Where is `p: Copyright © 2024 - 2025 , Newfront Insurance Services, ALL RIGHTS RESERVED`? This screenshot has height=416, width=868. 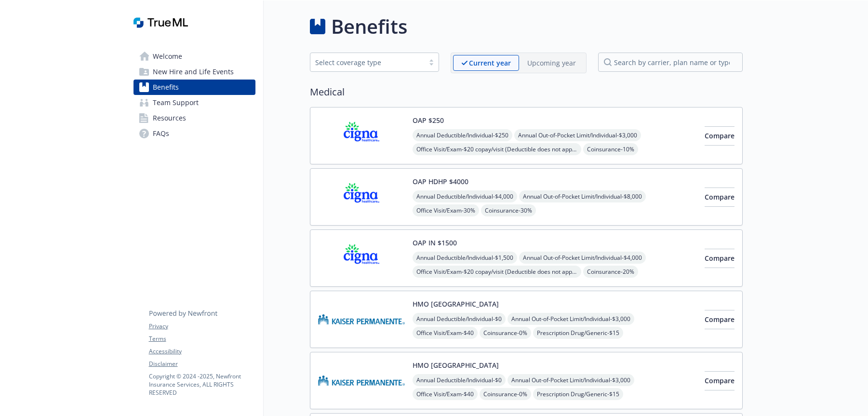
p: Copyright © 2024 - 2025 , Newfront Insurance Services, ALL RIGHTS RESERVED is located at coordinates (202, 384).